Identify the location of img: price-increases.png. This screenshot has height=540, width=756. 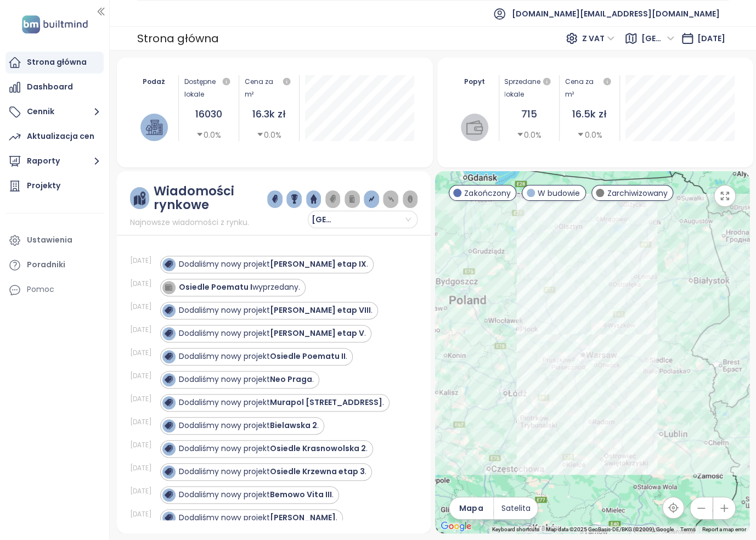
(372, 199).